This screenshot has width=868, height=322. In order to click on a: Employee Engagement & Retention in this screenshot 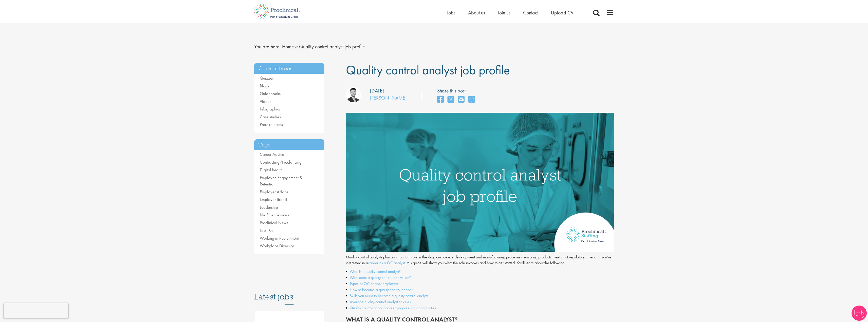, I will do `click(281, 181)`.